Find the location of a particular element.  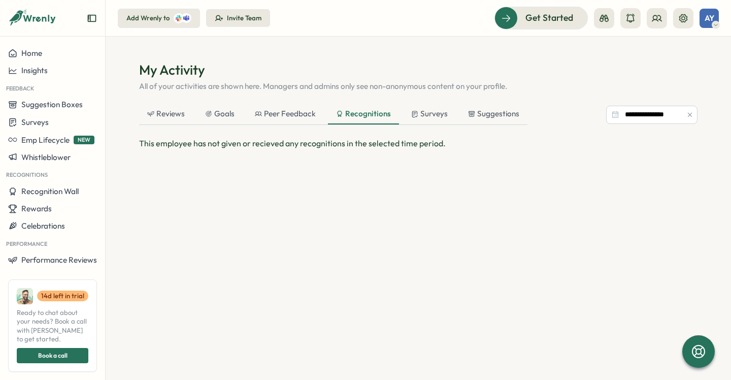

span: Insights is located at coordinates (35, 70).